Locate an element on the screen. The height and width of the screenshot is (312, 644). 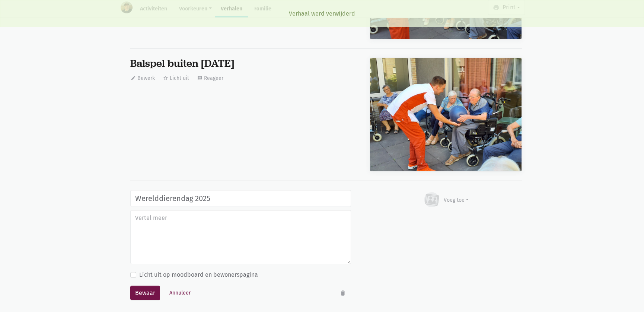
button: Reageer is located at coordinates (211, 78).